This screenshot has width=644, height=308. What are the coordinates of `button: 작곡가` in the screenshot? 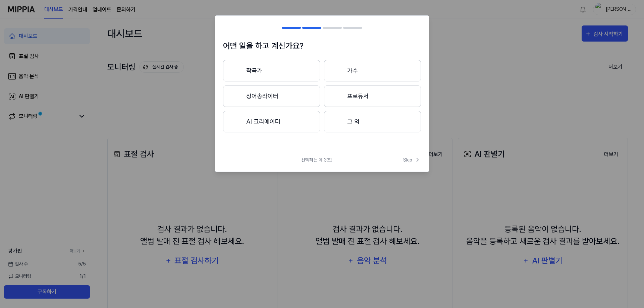 It's located at (271, 71).